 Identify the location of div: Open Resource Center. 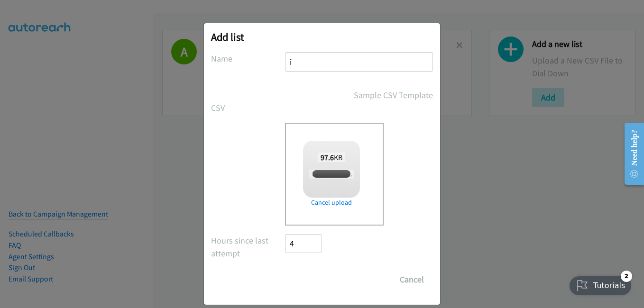
(17, 38).